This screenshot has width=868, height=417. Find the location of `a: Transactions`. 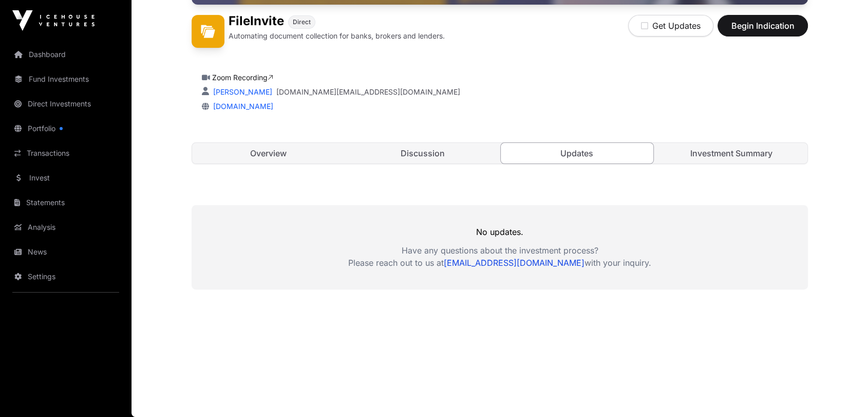

a: Transactions is located at coordinates (66, 153).